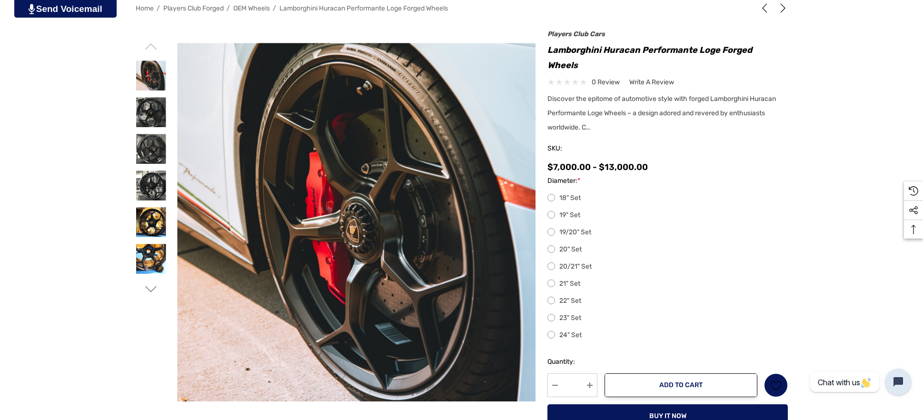  What do you see at coordinates (667, 318) in the screenshot?
I see `label: 23" Set` at bounding box center [667, 318].